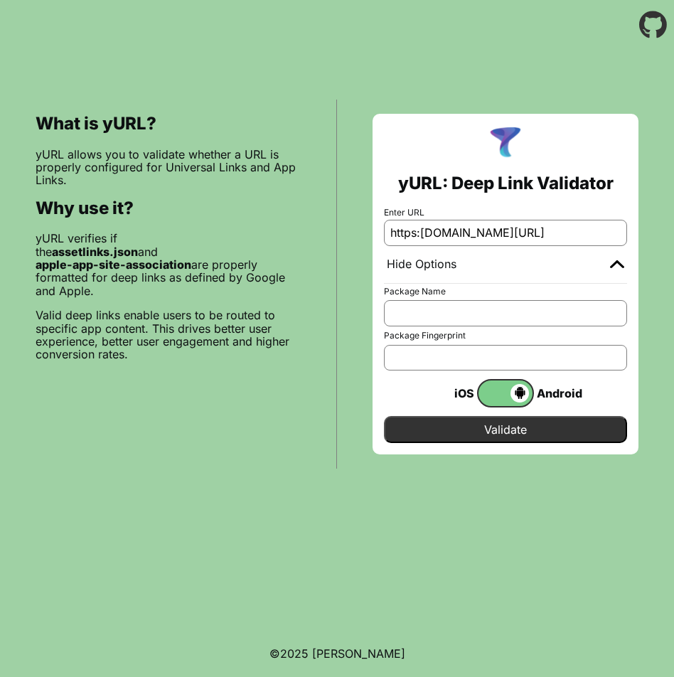  I want to click on b: apple-app-site-association, so click(113, 264).